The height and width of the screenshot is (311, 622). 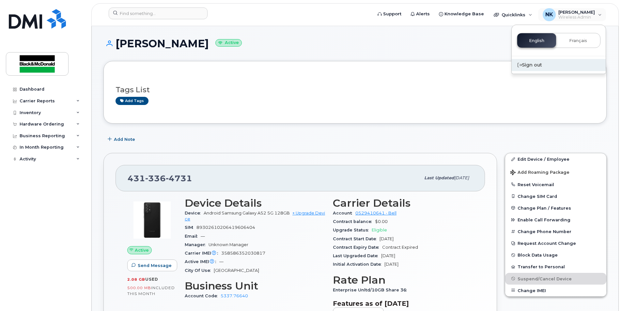 I want to click on span: included this month, so click(x=151, y=291).